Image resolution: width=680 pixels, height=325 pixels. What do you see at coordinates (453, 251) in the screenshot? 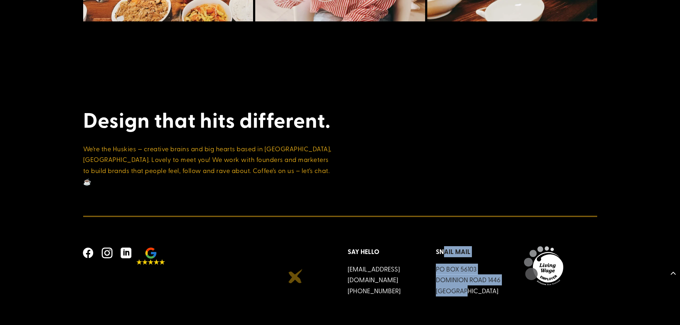
I see `strong: Snail Mail` at bounding box center [453, 251].